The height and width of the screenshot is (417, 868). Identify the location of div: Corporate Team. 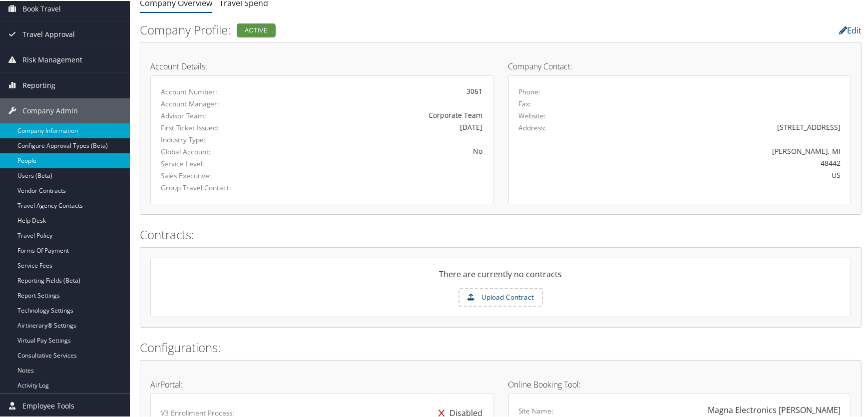
(378, 114).